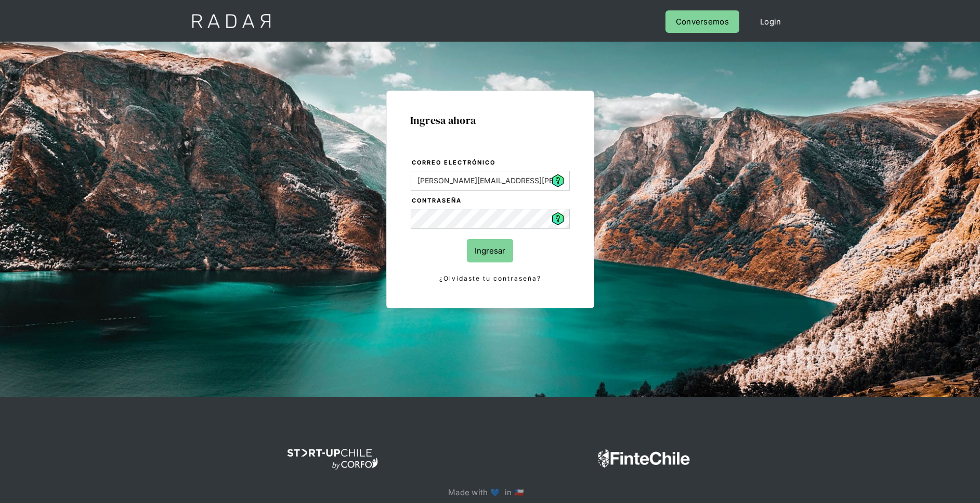 The height and width of the screenshot is (503, 980). What do you see at coordinates (490, 279) in the screenshot?
I see `a: ¿Olvidaste tu contraseña?` at bounding box center [490, 279].